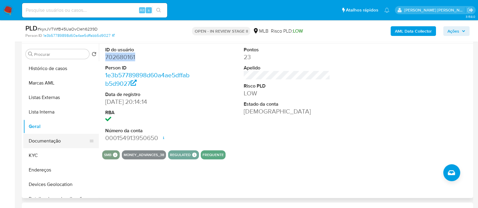 This screenshot has height=208, width=478. Describe the element at coordinates (31, 54) in the screenshot. I see `button: Procurar` at that location.